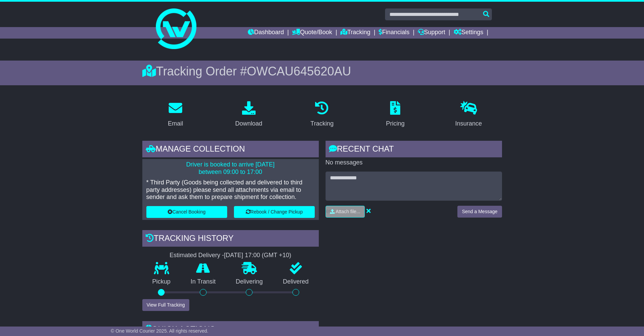  I want to click on div: Pricing, so click(395, 123).